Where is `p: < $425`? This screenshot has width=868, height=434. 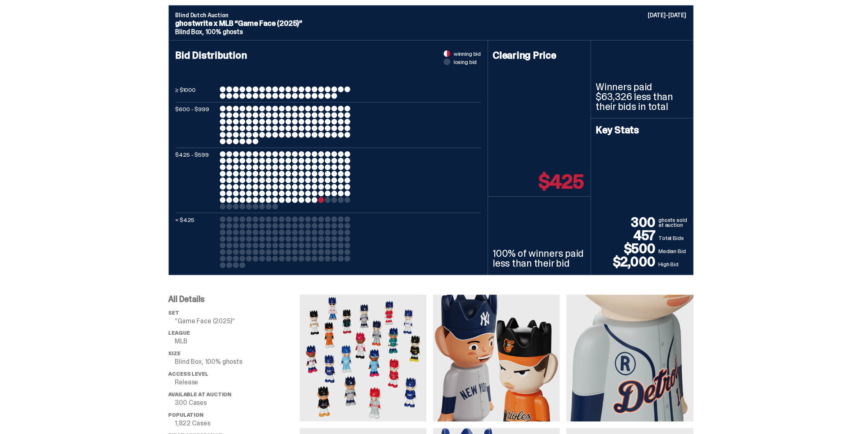
p: < $425 is located at coordinates (196, 243).